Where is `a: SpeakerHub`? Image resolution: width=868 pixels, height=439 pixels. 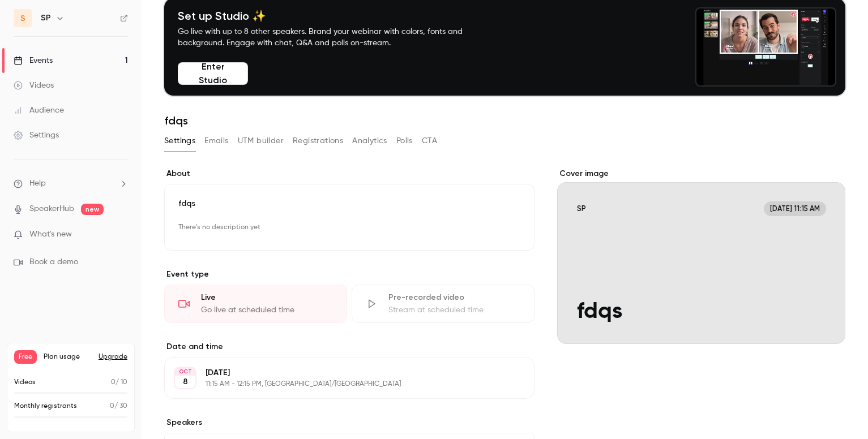
a: SpeakerHub is located at coordinates (51, 209).